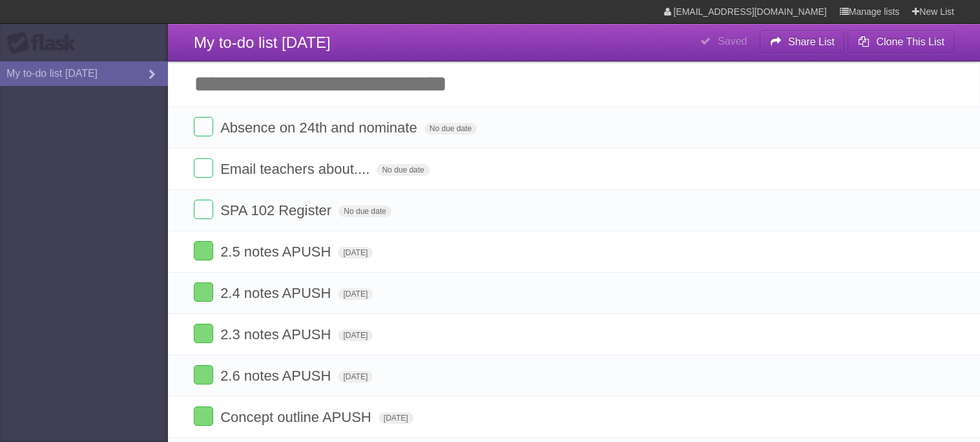  Describe the element at coordinates (277, 292) in the screenshot. I see `span: 2.4 notes APUSH` at that location.